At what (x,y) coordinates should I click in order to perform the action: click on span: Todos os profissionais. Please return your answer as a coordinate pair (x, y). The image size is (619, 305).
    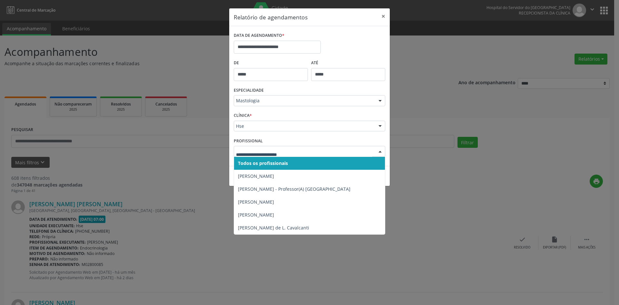
    Looking at the image, I should click on (263, 163).